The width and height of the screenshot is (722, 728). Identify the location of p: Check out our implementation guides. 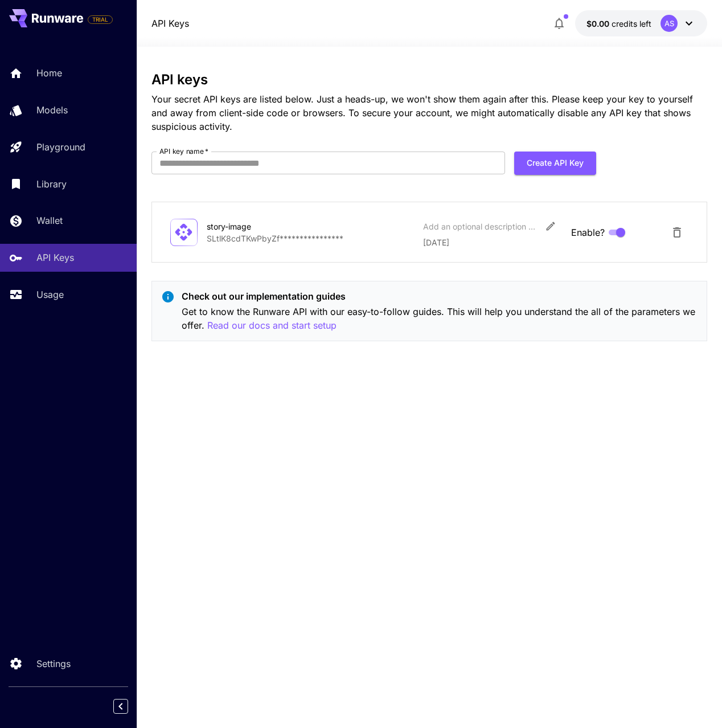
(440, 296).